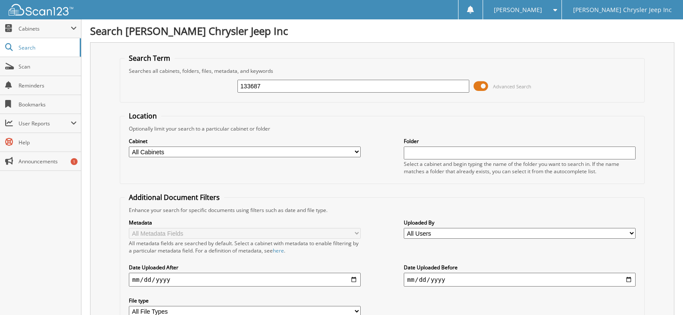 The width and height of the screenshot is (683, 315). What do you see at coordinates (149, 58) in the screenshot?
I see `legend: Search Term` at bounding box center [149, 58].